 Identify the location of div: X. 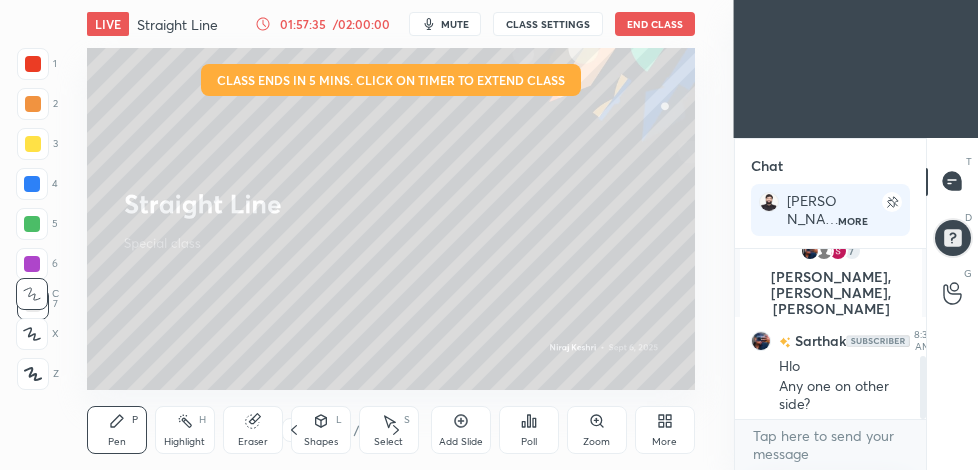
(37, 334).